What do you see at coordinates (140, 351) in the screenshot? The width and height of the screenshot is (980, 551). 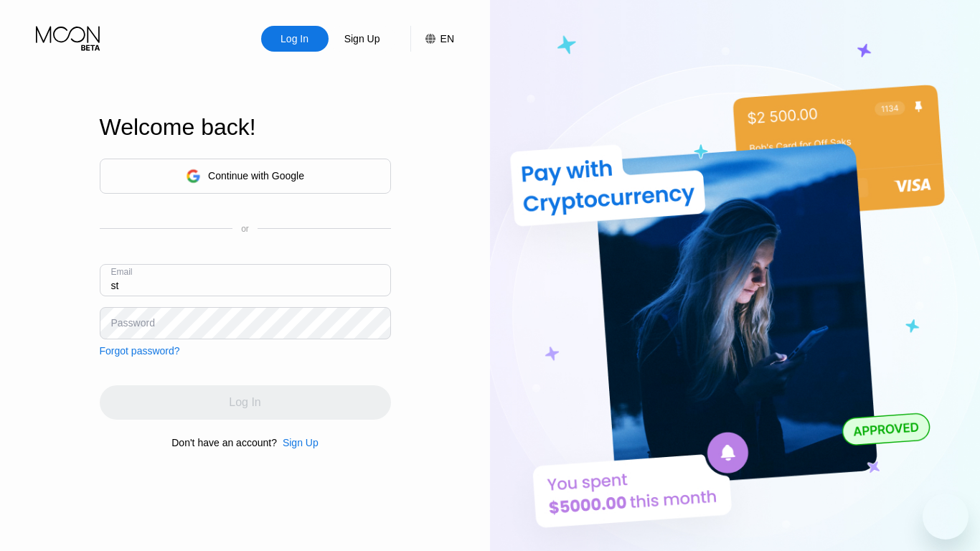 I see `div: Forgot password?` at bounding box center [140, 351].